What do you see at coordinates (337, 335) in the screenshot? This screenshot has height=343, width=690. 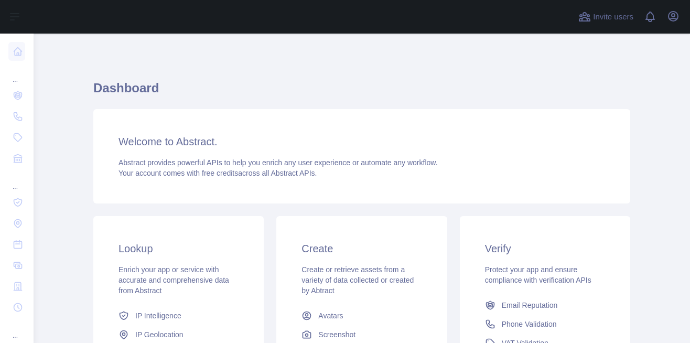 I see `span: Screenshot` at bounding box center [337, 335].